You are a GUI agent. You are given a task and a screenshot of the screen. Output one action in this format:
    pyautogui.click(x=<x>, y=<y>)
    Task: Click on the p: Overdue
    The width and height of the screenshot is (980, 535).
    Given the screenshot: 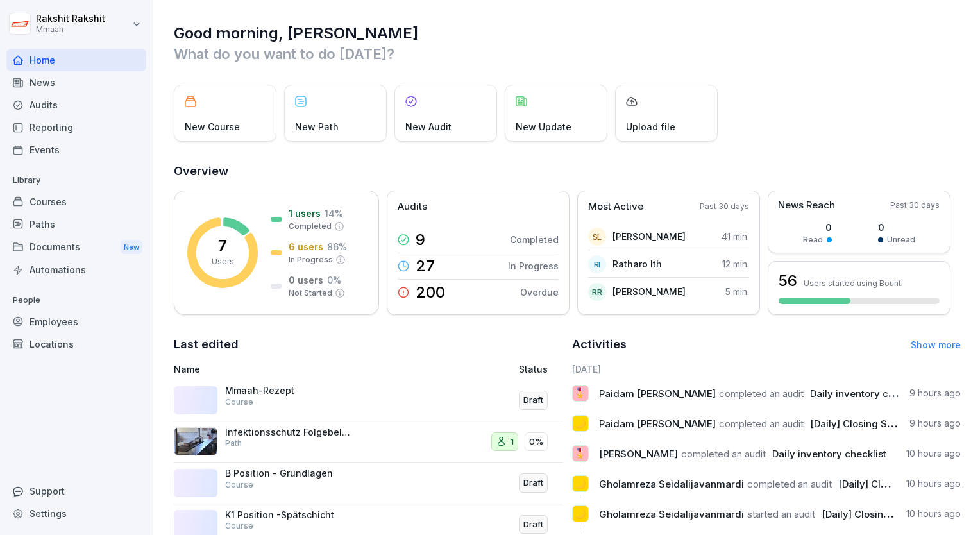 What is the action you would take?
    pyautogui.click(x=539, y=292)
    